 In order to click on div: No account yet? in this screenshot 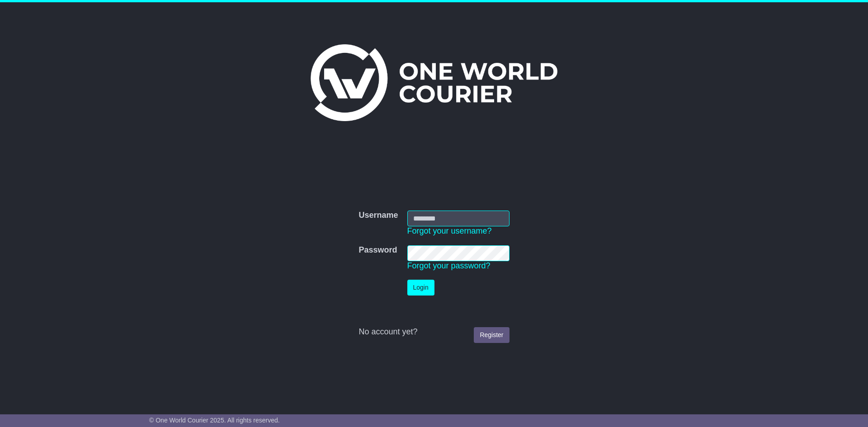, I will do `click(433, 332)`.